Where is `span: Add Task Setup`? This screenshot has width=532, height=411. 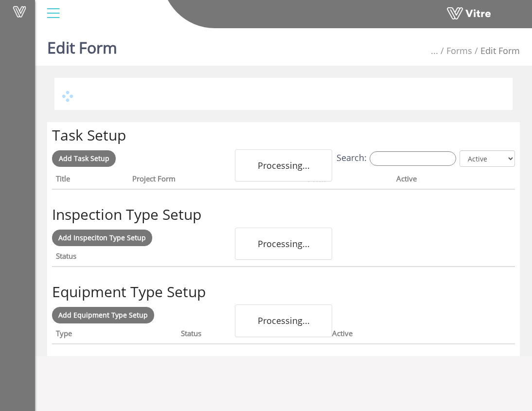
span: Add Task Setup is located at coordinates (84, 158).